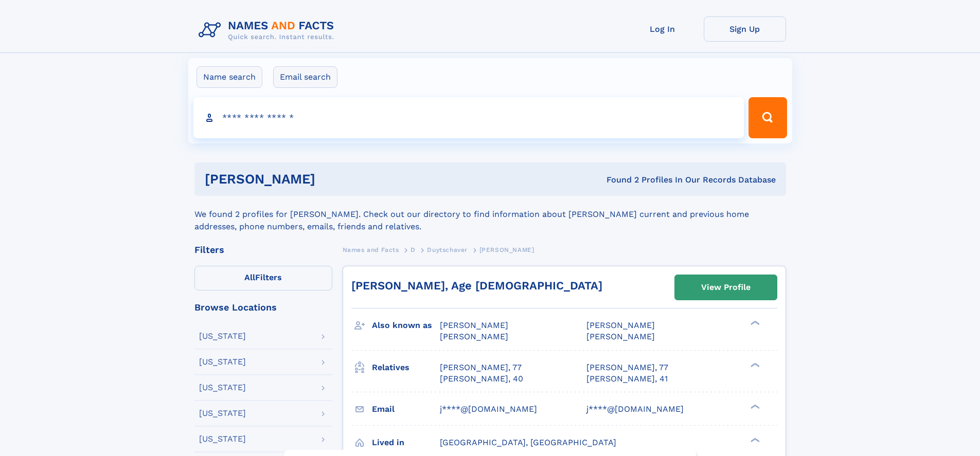  What do you see at coordinates (618, 180) in the screenshot?
I see `div: Found 2 Profiles In Our Records Database` at bounding box center [618, 180].